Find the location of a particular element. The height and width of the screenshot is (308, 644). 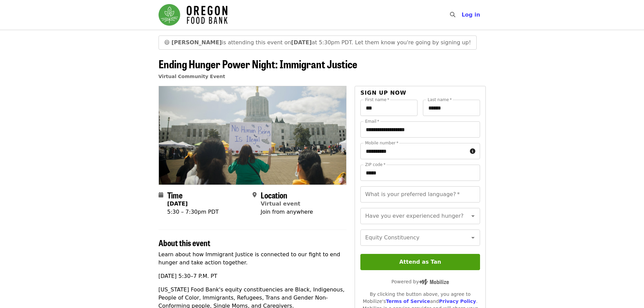

button: Attend as Tan is located at coordinates (420, 262).